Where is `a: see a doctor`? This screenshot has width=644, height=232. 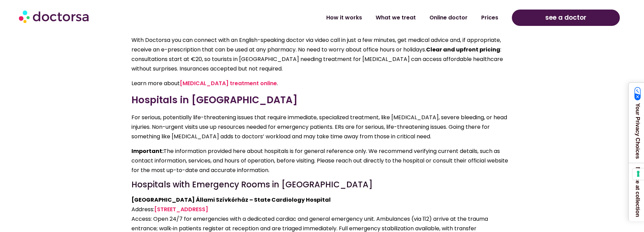
a: see a doctor is located at coordinates (566, 18).